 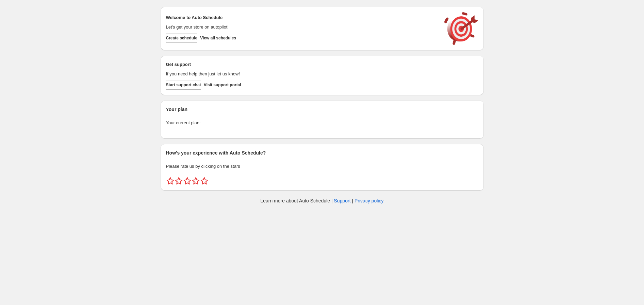 I want to click on p: Learn more about Auto Schedule | |, so click(x=322, y=201).